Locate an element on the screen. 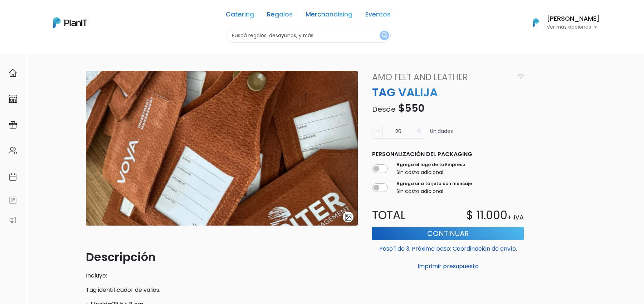 This screenshot has width=644, height=304. p: TAG VALIJA is located at coordinates (448, 92).